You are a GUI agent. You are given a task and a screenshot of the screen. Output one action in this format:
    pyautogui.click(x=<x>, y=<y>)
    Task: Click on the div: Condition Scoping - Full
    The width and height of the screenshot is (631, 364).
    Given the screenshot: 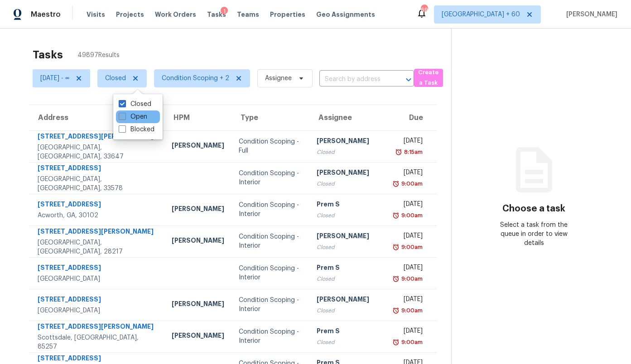 What is the action you would take?
    pyautogui.click(x=270, y=146)
    